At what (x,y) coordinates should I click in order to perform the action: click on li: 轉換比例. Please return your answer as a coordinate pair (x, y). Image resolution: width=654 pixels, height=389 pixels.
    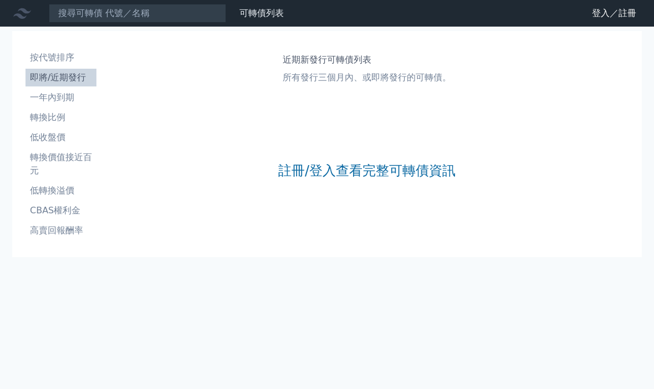
    Looking at the image, I should click on (61, 118).